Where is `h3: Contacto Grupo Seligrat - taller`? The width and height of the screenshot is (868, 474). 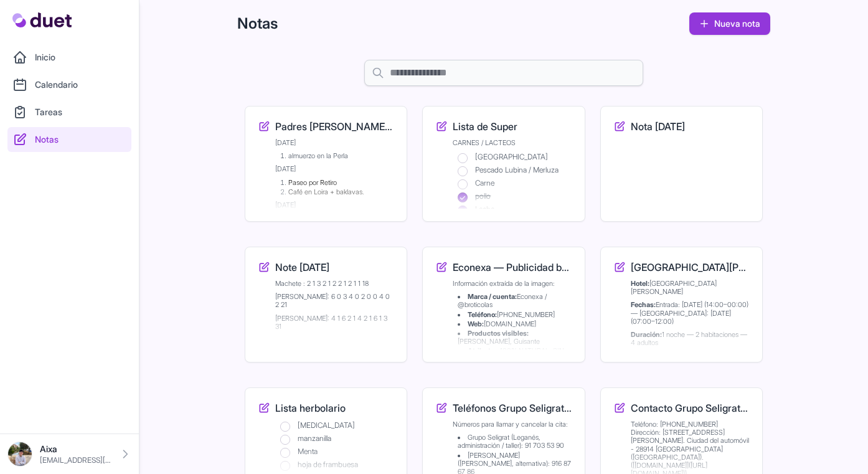
h3: Contacto Grupo Seligrat - taller is located at coordinates (690, 408).